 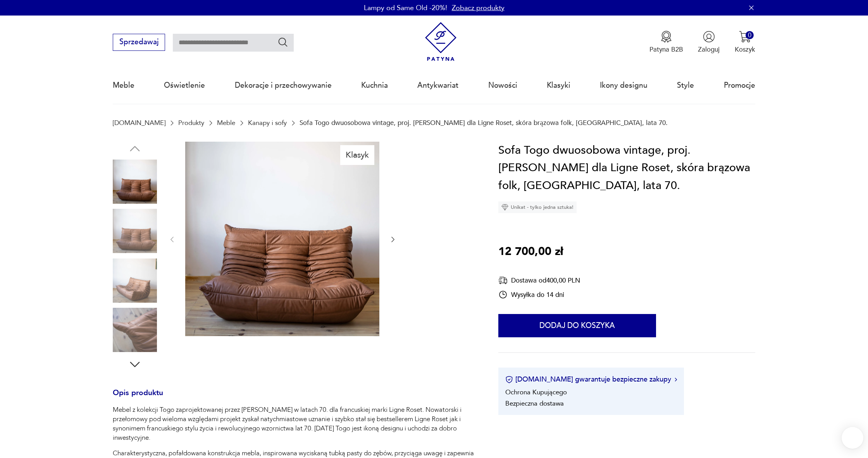 What do you see at coordinates (744, 36) in the screenshot?
I see `img: Ikona koszyka` at bounding box center [744, 36].